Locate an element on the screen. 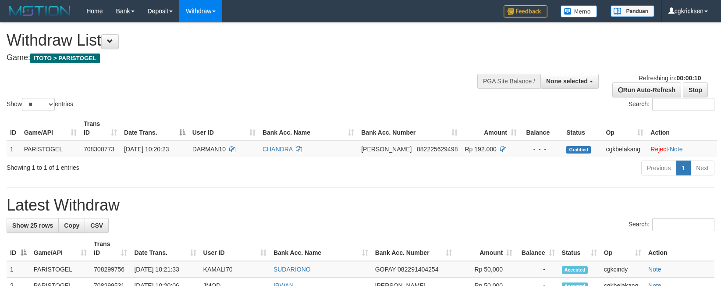 This screenshot has width=721, height=286. th: ID: activate to sort column descending is located at coordinates (18, 248).